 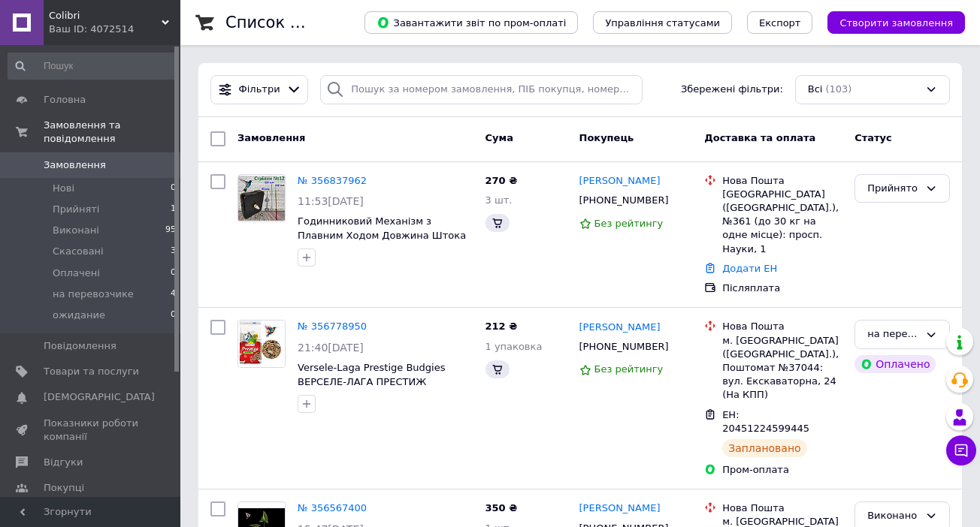 What do you see at coordinates (64, 488) in the screenshot?
I see `span: Покупці` at bounding box center [64, 488].